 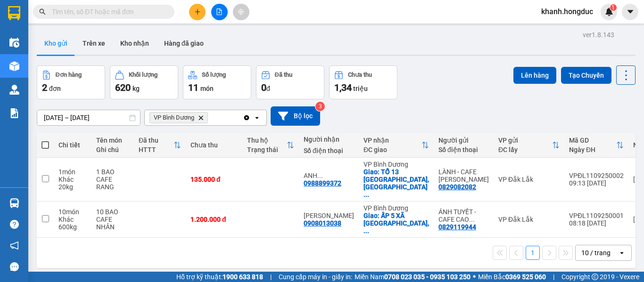 What do you see at coordinates (88, 118) in the screenshot?
I see `input: Select a date range.` at bounding box center [88, 118].